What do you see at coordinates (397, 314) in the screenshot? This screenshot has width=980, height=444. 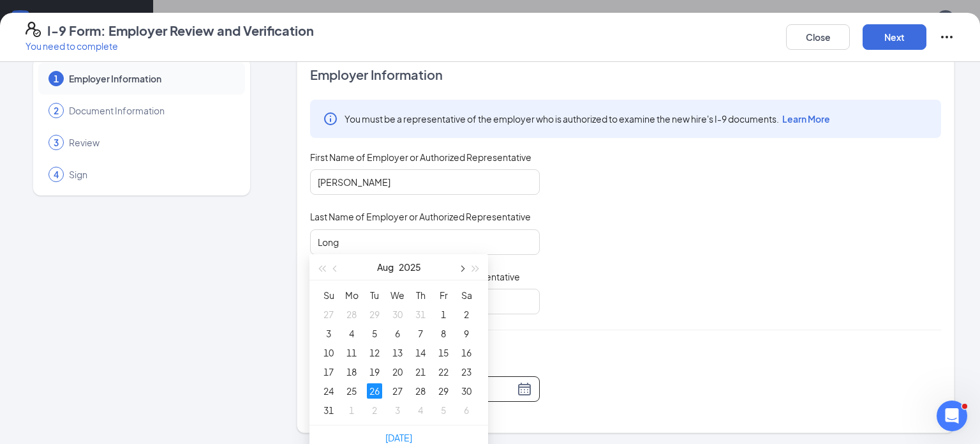 I see `td: 2025-07-30` at bounding box center [397, 314].